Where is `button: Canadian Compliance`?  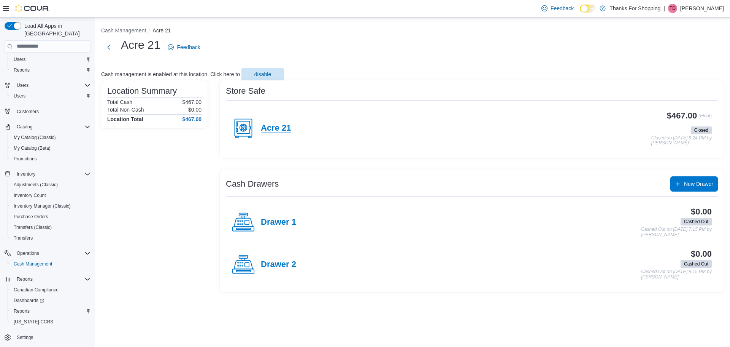
button: Canadian Compliance is located at coordinates (51, 290).